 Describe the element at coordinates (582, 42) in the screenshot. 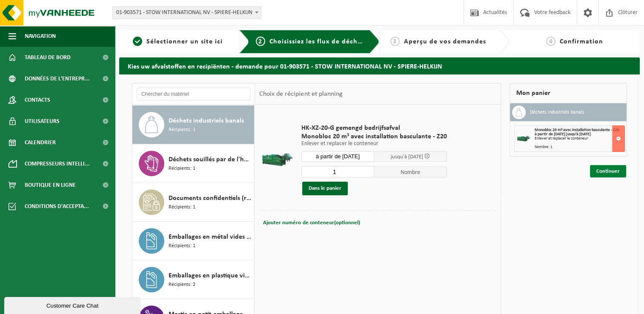

I see `span: Confirmation` at that location.